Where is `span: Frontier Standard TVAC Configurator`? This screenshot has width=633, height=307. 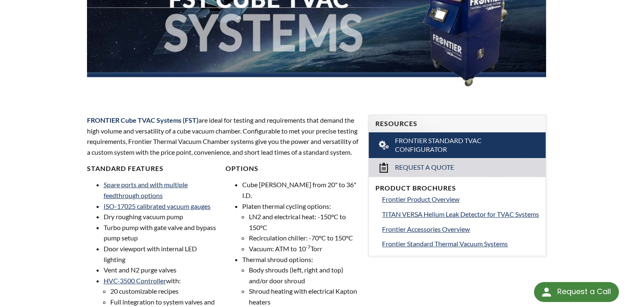
span: Frontier Standard TVAC Configurator is located at coordinates (458, 145).